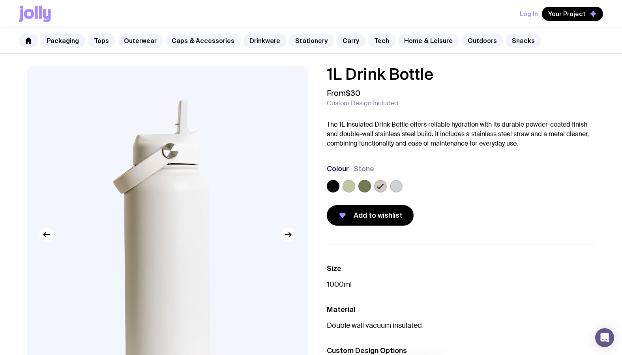 The height and width of the screenshot is (355, 622). Describe the element at coordinates (461, 269) in the screenshot. I see `h3: Size` at that location.